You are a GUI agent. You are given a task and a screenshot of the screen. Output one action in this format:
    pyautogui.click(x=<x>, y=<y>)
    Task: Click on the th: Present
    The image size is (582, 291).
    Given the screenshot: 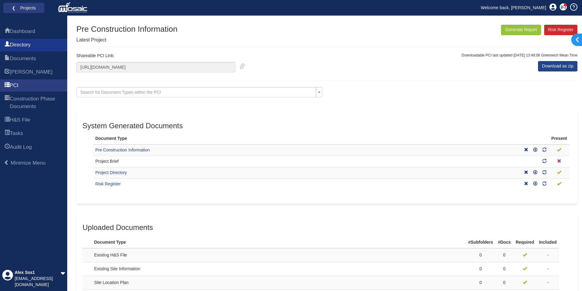 What is the action you would take?
    pyautogui.click(x=559, y=139)
    